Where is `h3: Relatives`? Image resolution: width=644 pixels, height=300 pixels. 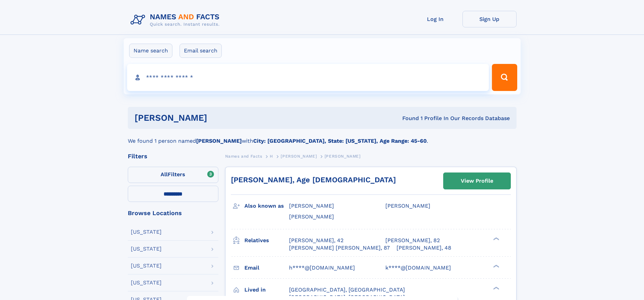
h3: Relatives is located at coordinates (266, 241).